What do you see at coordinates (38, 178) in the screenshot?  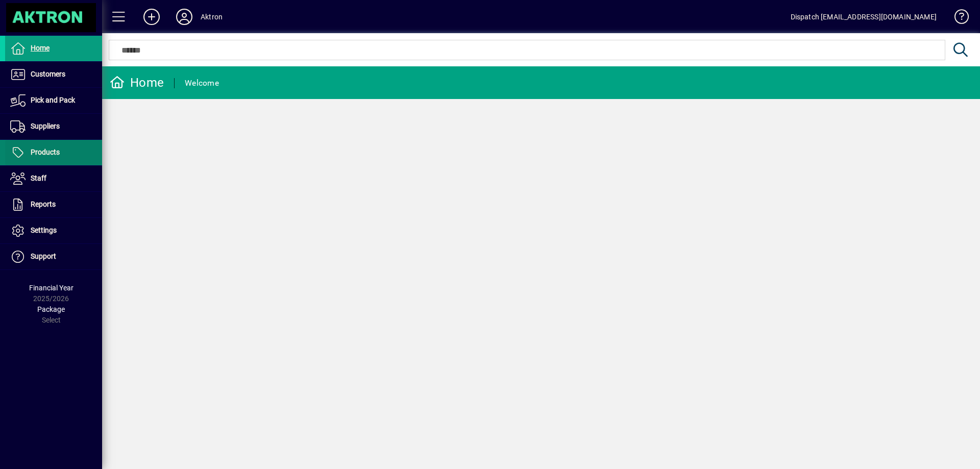 I see `span: Staff` at bounding box center [38, 178].